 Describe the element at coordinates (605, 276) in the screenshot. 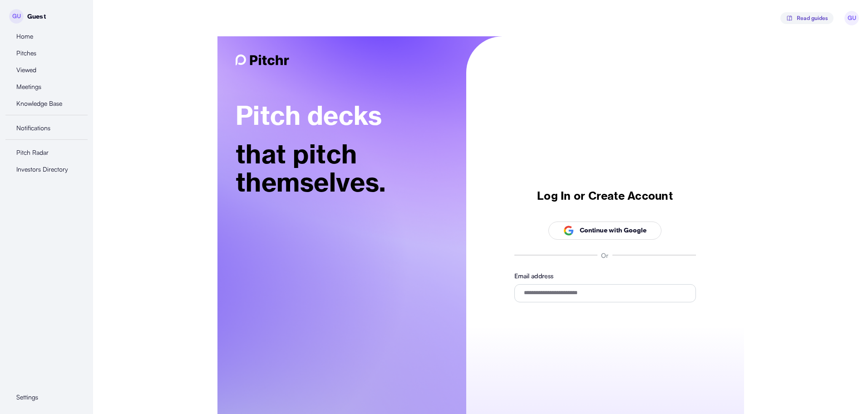

I see `p: Email address` at that location.